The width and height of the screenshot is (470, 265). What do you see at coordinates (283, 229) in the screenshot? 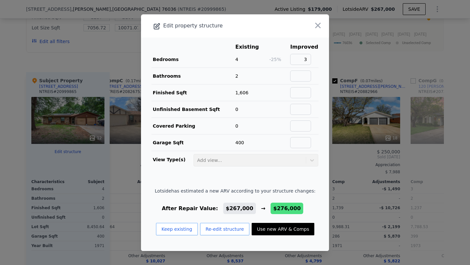
I see `button: Use new ARV & Comps` at bounding box center [283, 229].